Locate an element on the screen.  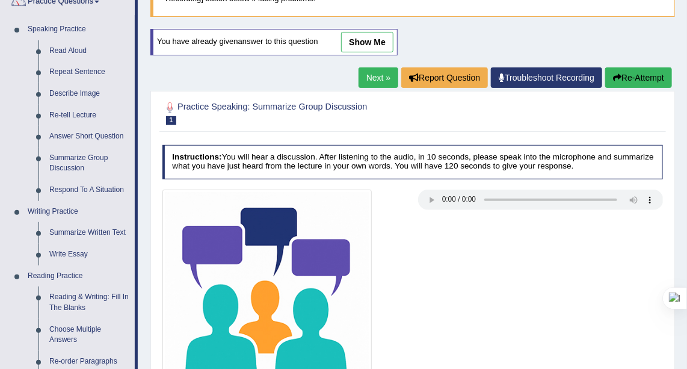
a: Describe Image is located at coordinates (89, 94).